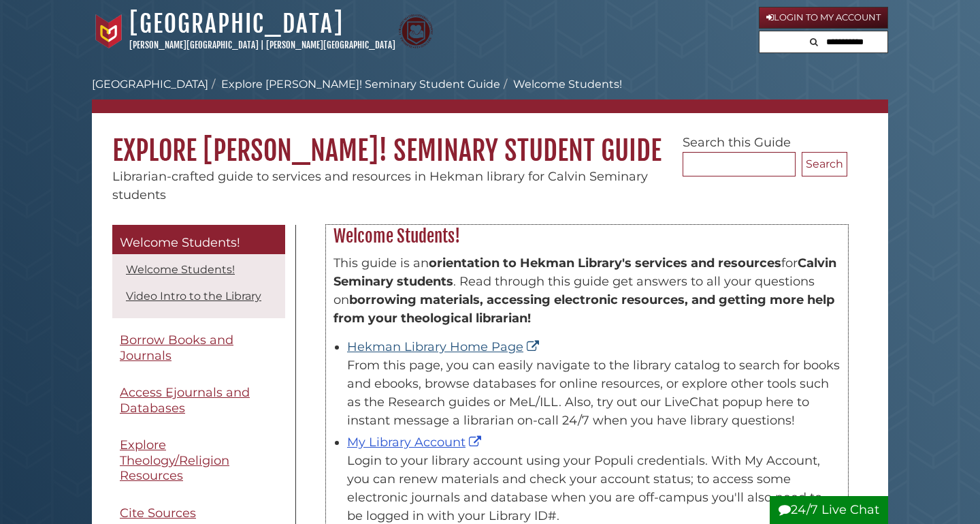 Image resolution: width=980 pixels, height=524 pixels. Describe the element at coordinates (585, 272) in the screenshot. I see `strong: Calvin Seminary students` at that location.